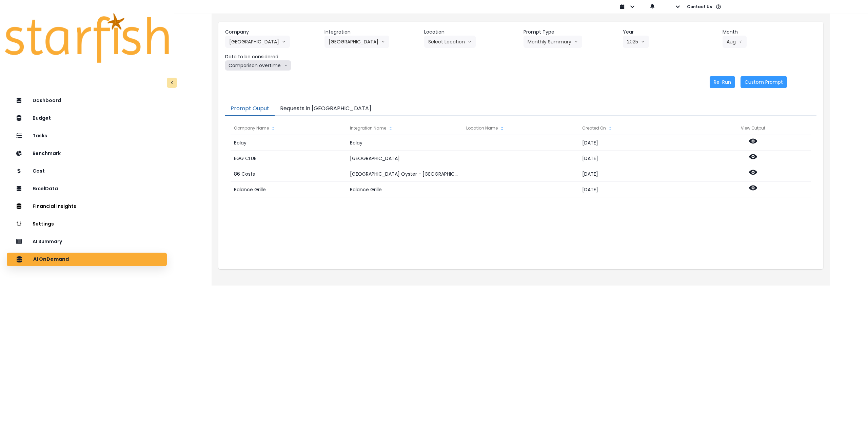 This screenshot has width=868, height=431. I want to click on div: EGG CLUB, so click(288, 159).